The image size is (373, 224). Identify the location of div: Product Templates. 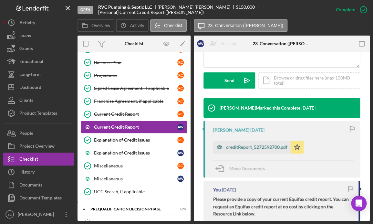
(38, 114).